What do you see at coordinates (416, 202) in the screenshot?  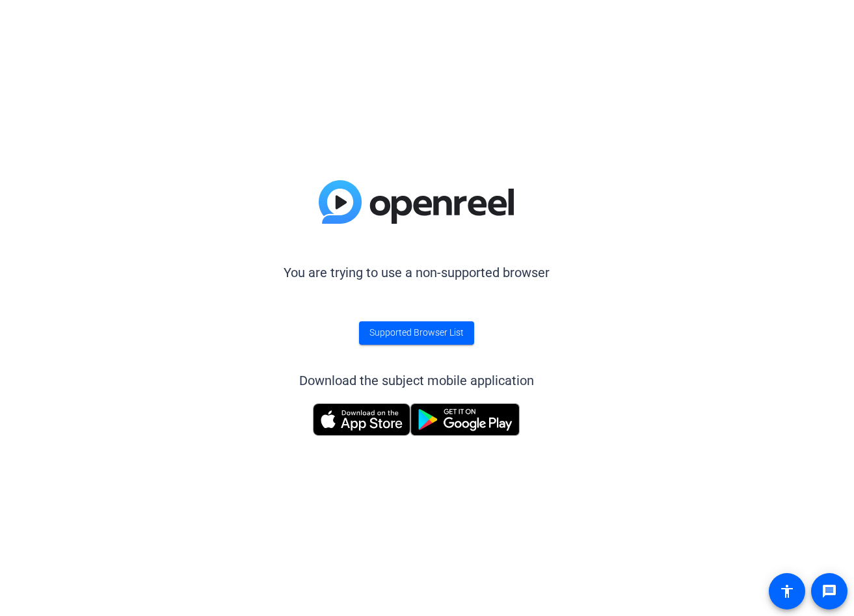 I see `img: blue-gradient.svg` at bounding box center [416, 202].